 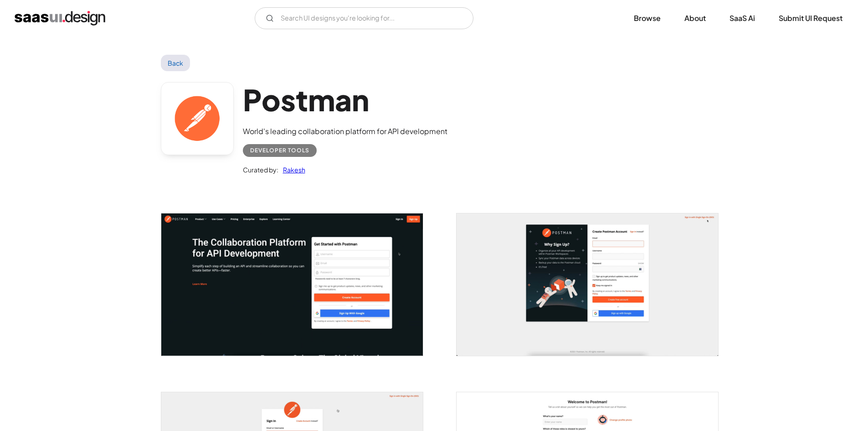 I want to click on img: 602764c6add01c3d077d221f_Postman%20create%20account.jpg, so click(x=587, y=284).